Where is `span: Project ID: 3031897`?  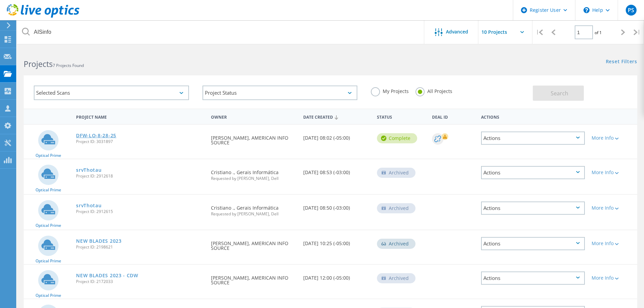 span: Project ID: 3031897 is located at coordinates (140, 142).